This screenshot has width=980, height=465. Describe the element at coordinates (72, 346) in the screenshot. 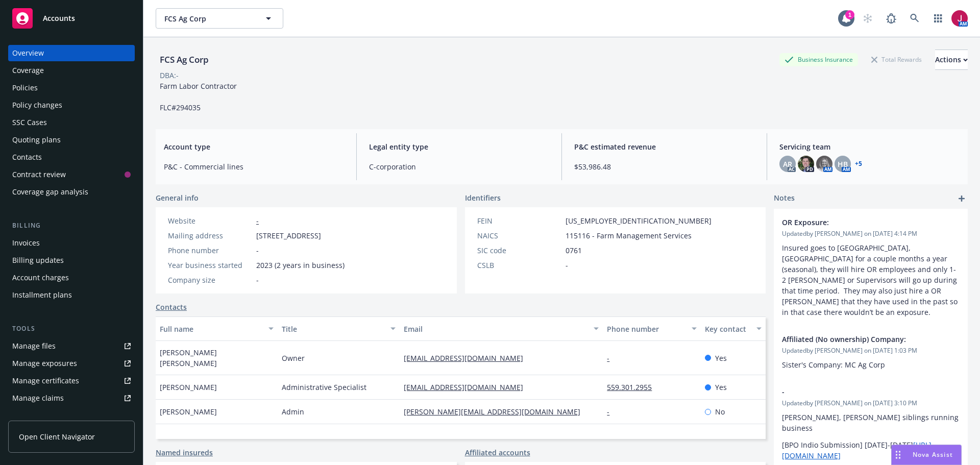

I see `a: Manage files` at that location.